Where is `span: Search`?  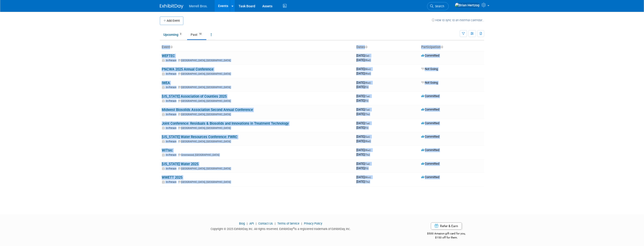 span: Search is located at coordinates (439, 6).